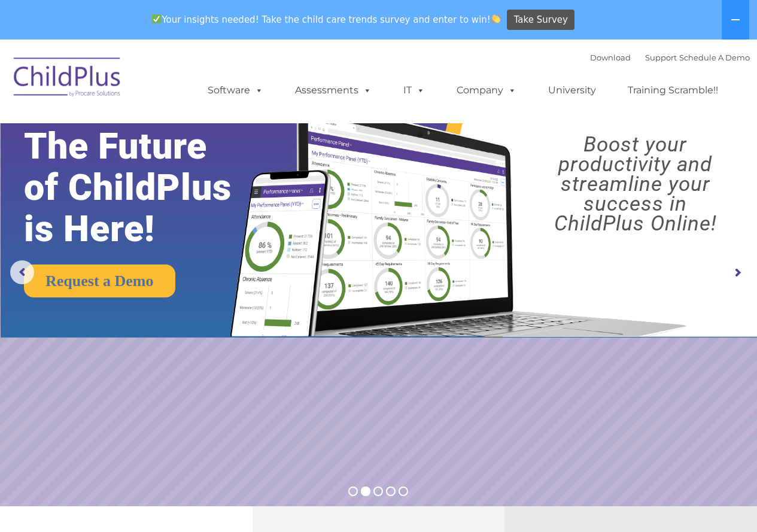  I want to click on a: Company, so click(486, 90).